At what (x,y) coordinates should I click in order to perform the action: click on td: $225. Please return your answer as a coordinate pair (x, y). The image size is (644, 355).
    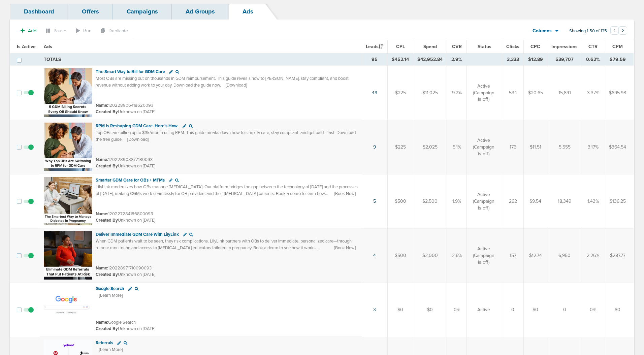
    Looking at the image, I should click on (400, 147).